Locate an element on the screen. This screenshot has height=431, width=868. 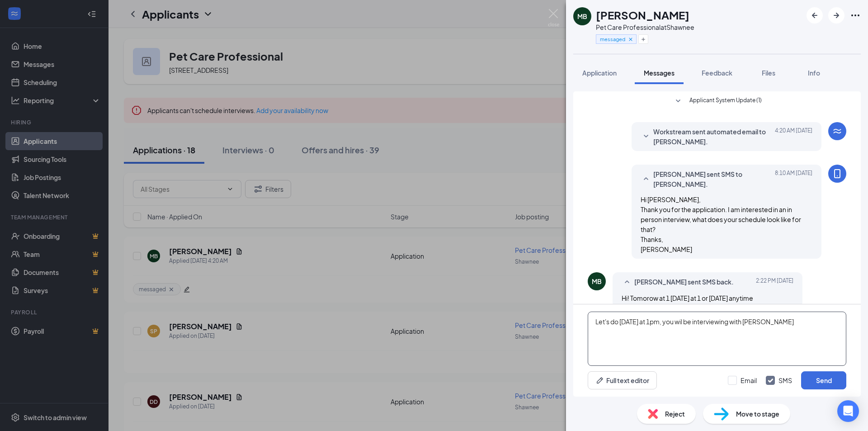
button: ArrowLeftNew is located at coordinates (815, 15).